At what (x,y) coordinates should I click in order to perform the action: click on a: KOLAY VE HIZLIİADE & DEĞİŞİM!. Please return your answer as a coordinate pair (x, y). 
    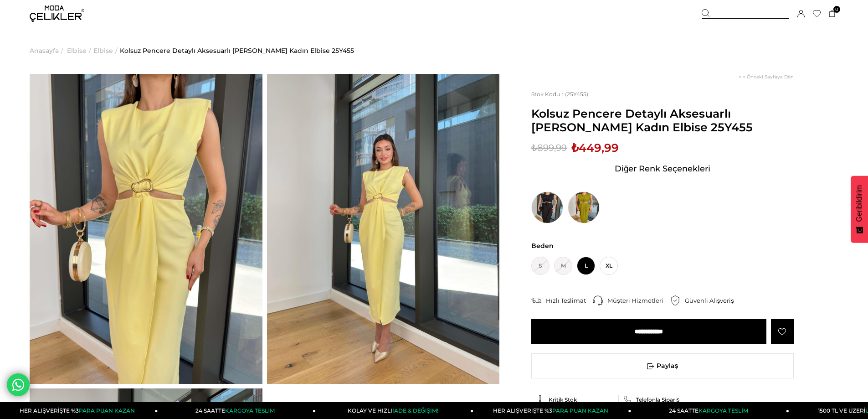
    Looking at the image, I should click on (395, 411).